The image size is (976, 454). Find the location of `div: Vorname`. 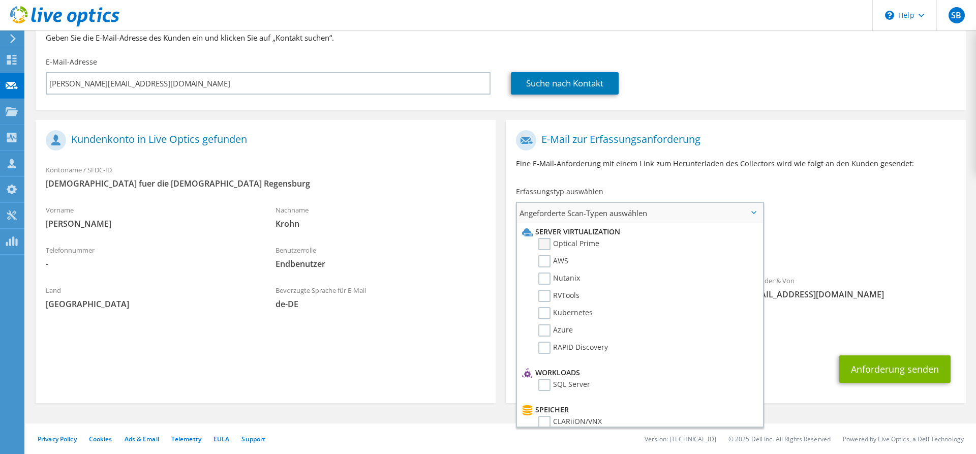

div: Vorname is located at coordinates (151, 217).